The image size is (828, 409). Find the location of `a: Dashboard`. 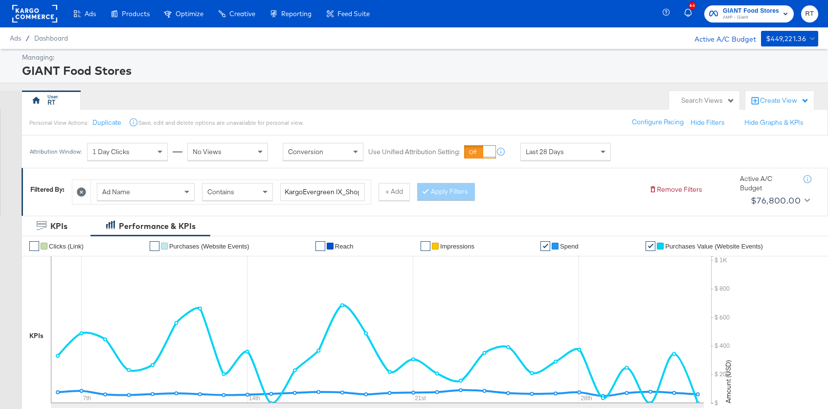

a: Dashboard is located at coordinates (51, 38).